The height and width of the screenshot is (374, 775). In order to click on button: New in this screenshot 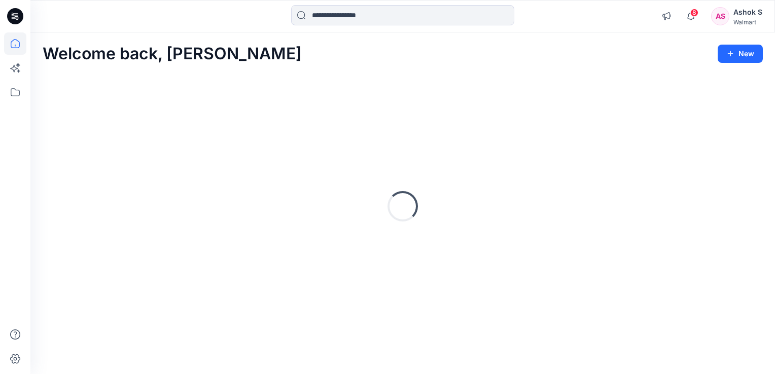, I will do `click(740, 54)`.